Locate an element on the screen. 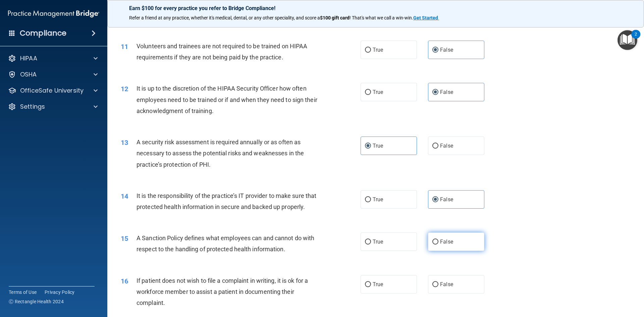 The image size is (644, 317). span: A Sanction Policy defines what employees can and cannot do with respect to the handling of protec... is located at coordinates (225, 244).